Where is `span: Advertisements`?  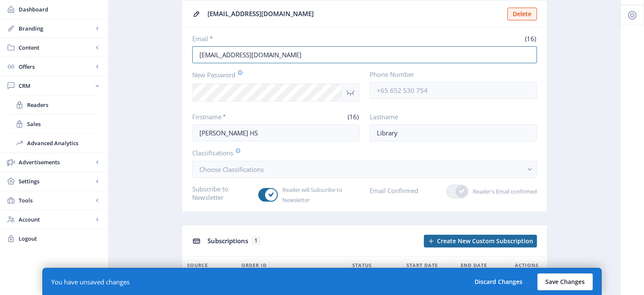 span: Advertisements is located at coordinates (56, 162).